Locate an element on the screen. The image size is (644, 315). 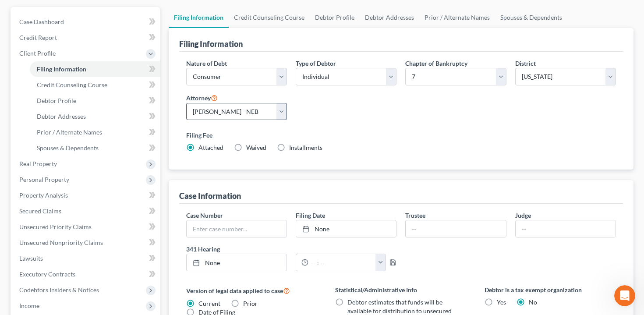
a: Lawsuits is located at coordinates (86, 259).